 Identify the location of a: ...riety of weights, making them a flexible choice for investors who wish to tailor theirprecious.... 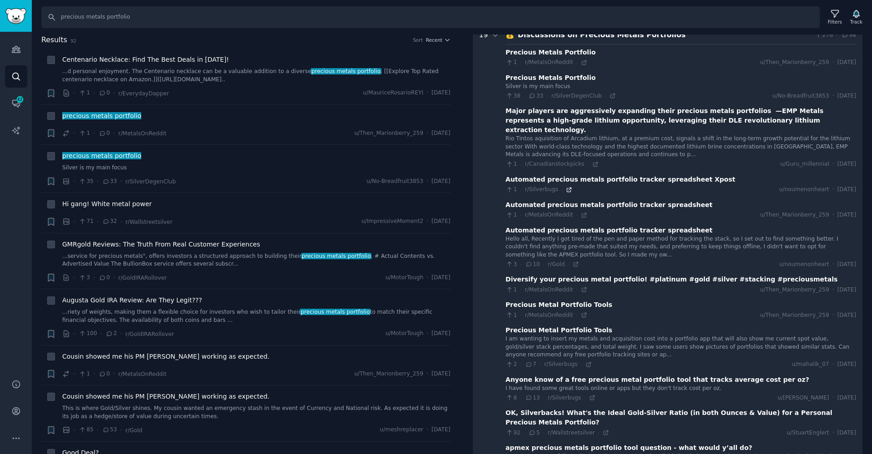
(256, 316).